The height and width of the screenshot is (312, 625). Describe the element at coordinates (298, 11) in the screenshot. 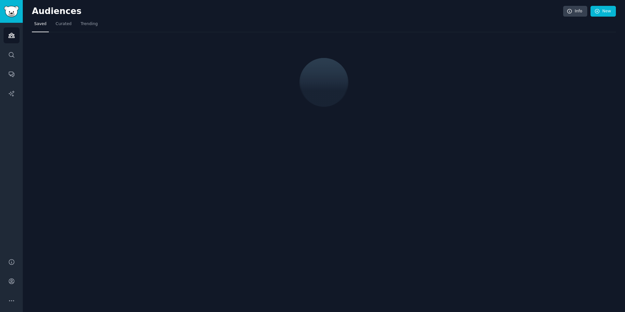

I see `h2: Audiences` at that location.